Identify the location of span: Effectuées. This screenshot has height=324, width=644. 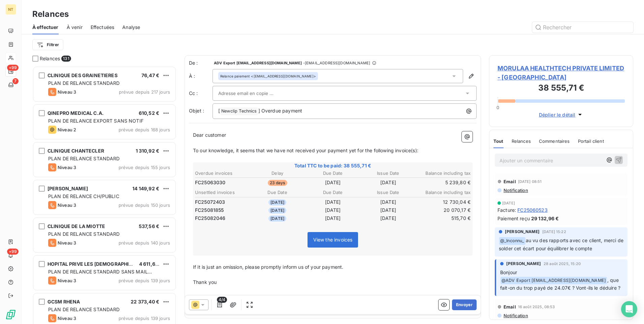
(102, 27).